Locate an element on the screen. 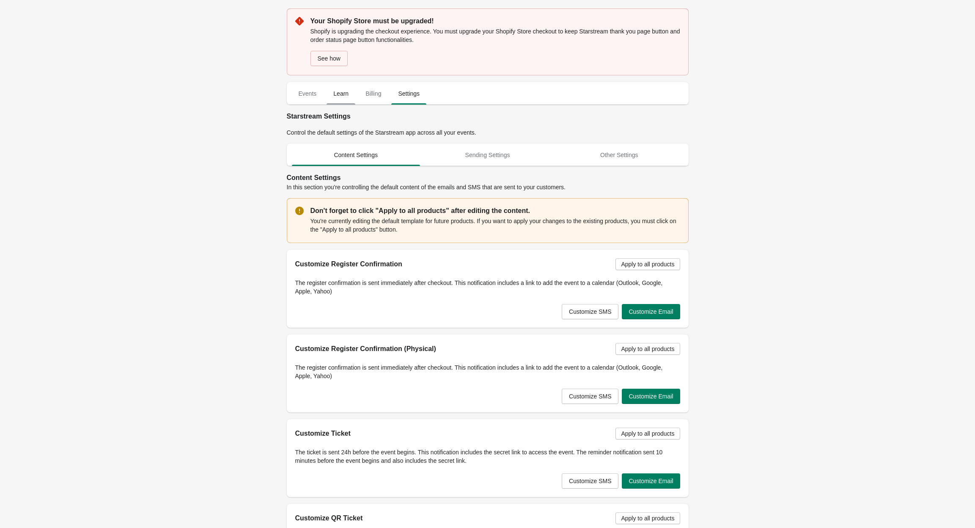 The image size is (975, 528). span: Sending Settings is located at coordinates (487, 155).